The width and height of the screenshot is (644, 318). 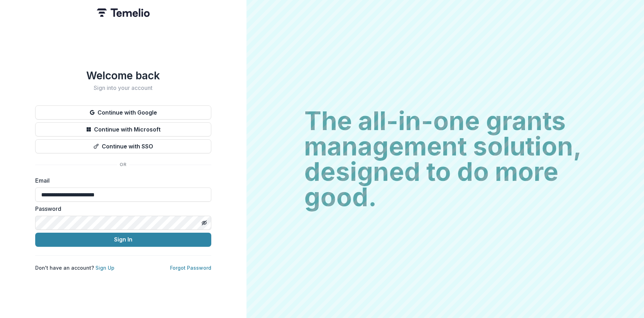 What do you see at coordinates (204, 223) in the screenshot?
I see `button: Toggle password visibility` at bounding box center [204, 223].